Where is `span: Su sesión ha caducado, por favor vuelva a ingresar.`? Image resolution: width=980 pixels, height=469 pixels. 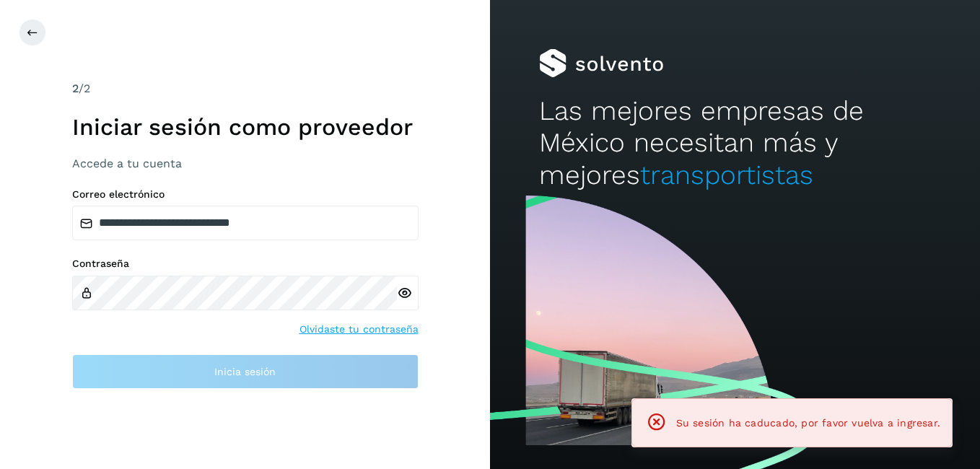
span: Su sesión ha caducado, por favor vuelva a ingresar. is located at coordinates (808, 422).